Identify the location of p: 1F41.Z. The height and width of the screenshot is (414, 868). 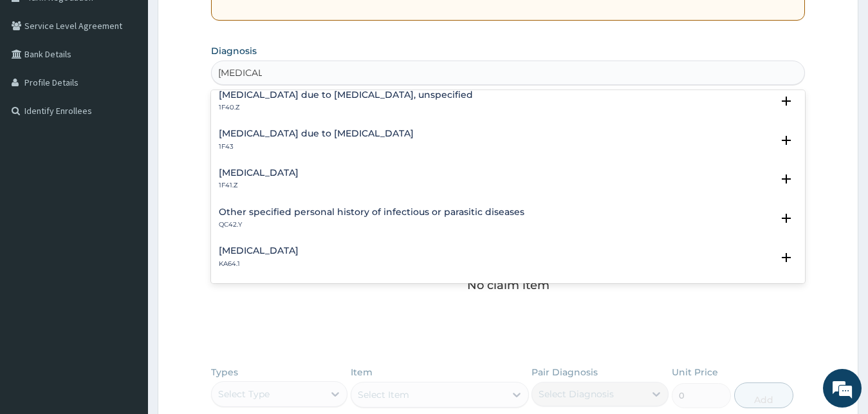
(258, 185).